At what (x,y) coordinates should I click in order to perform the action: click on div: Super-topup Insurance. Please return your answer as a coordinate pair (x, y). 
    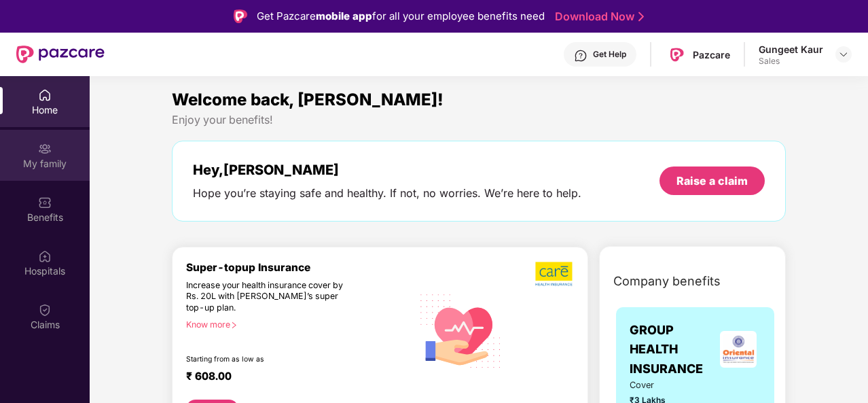
    Looking at the image, I should click on (299, 267).